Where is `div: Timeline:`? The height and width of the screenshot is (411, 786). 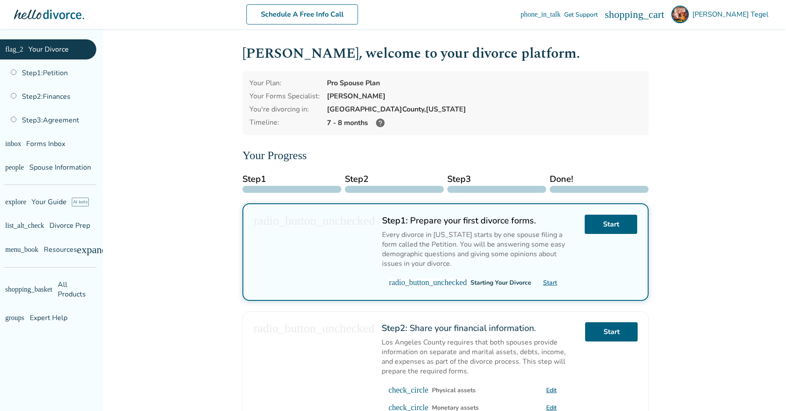
div: Timeline: is located at coordinates (284, 123).